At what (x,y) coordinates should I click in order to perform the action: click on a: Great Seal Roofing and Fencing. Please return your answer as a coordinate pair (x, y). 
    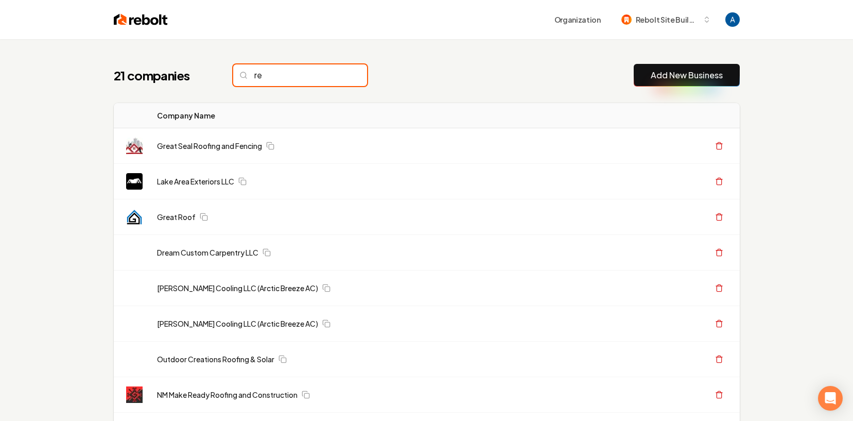
    Looking at the image, I should click on (210, 146).